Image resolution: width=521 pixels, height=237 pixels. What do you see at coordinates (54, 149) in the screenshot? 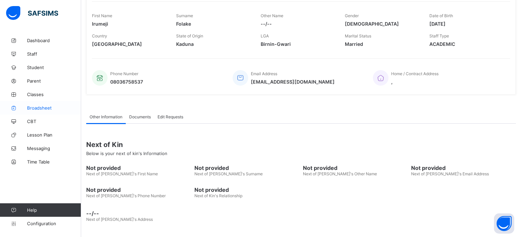
I see `span: Messaging` at bounding box center [54, 149].